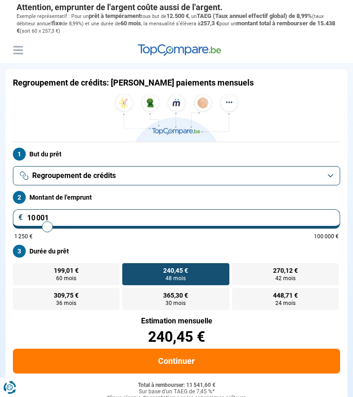 The image size is (353, 397). What do you see at coordinates (66, 270) in the screenshot?
I see `span: 199,01 €` at bounding box center [66, 270].